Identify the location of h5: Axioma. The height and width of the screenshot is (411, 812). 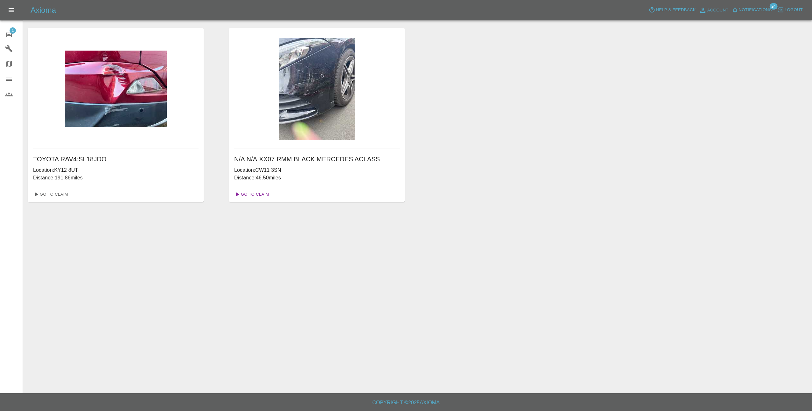
(43, 10).